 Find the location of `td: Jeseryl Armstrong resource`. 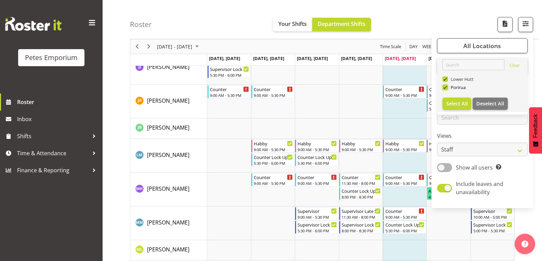

td: Jeseryl Armstrong resource is located at coordinates (169, 102).